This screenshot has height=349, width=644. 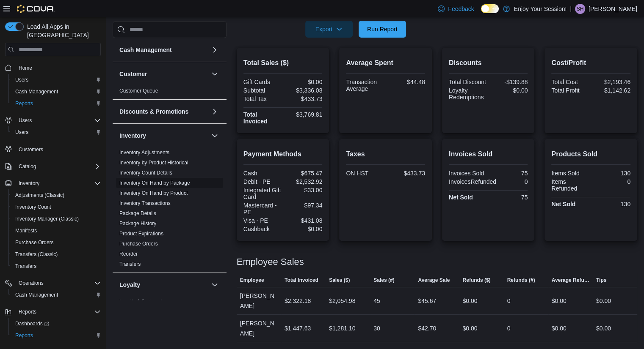 I want to click on div: 45, so click(x=377, y=301).